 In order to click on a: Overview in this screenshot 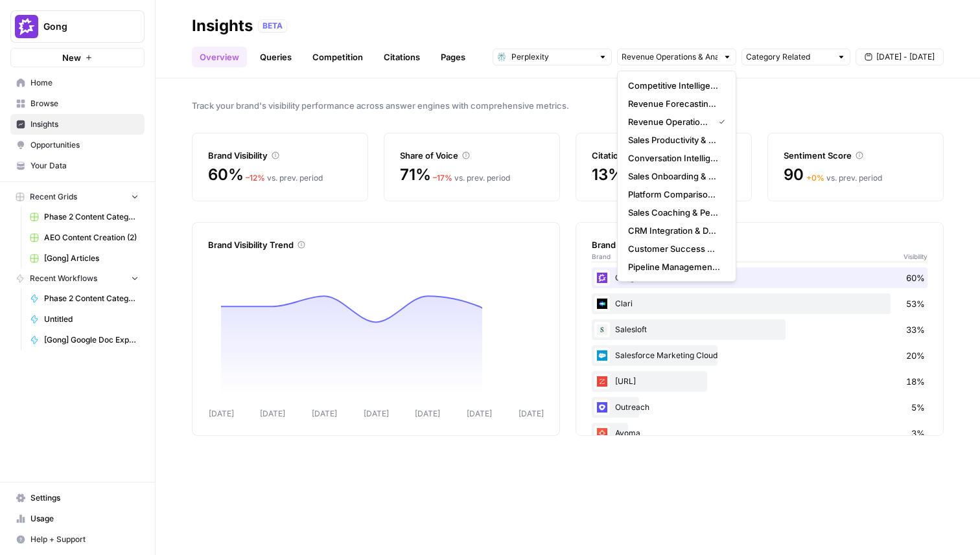, I will do `click(219, 57)`.